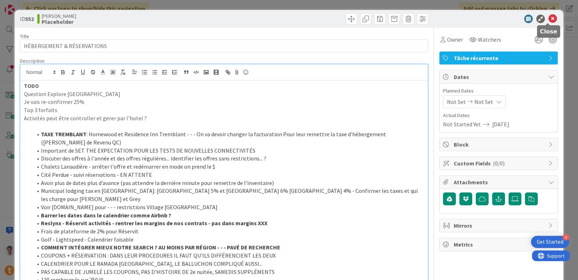  What do you see at coordinates (228, 167) in the screenshot?
I see `li: Chalets Lanaudière - arrêter l'offre et redémarrer en mode on prend le $` at bounding box center [228, 167].